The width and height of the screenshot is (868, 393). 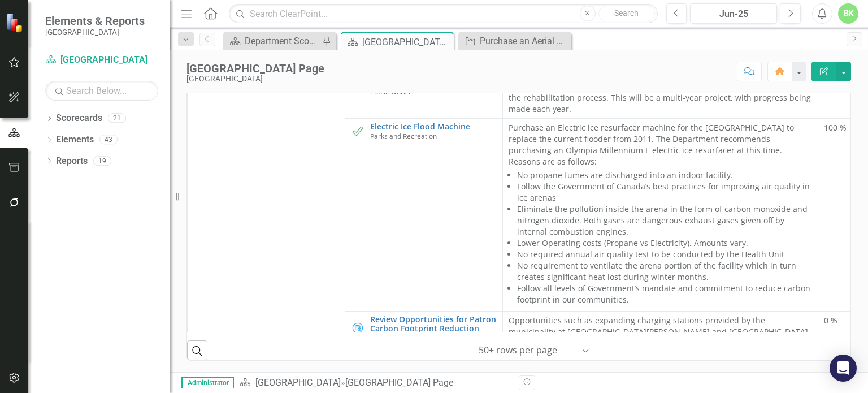 What do you see at coordinates (117, 118) in the screenshot?
I see `div: 21` at bounding box center [117, 118].